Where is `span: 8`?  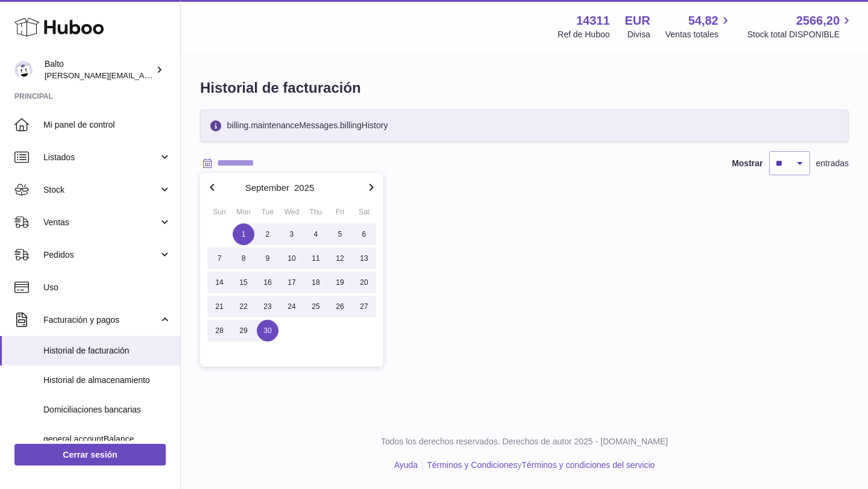
span: 8 is located at coordinates (244, 259).